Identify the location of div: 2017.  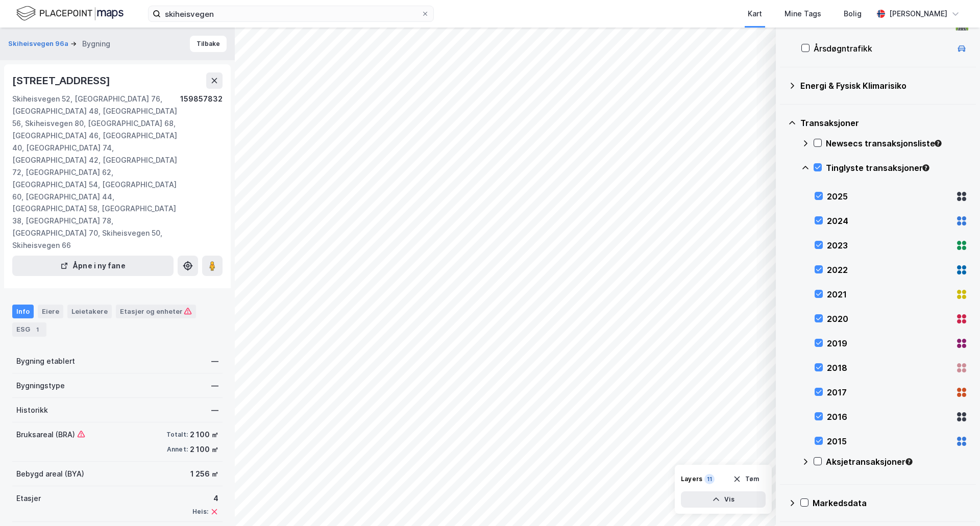
(888, 392).